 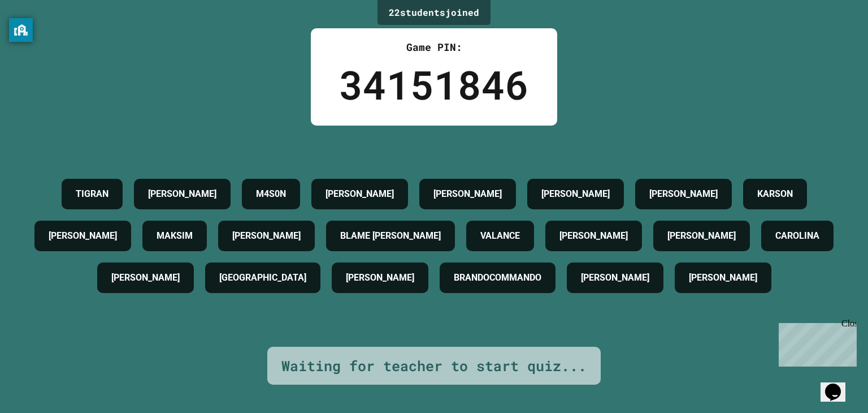 What do you see at coordinates (270, 194) in the screenshot?
I see `h4: M4S0N` at bounding box center [270, 194].